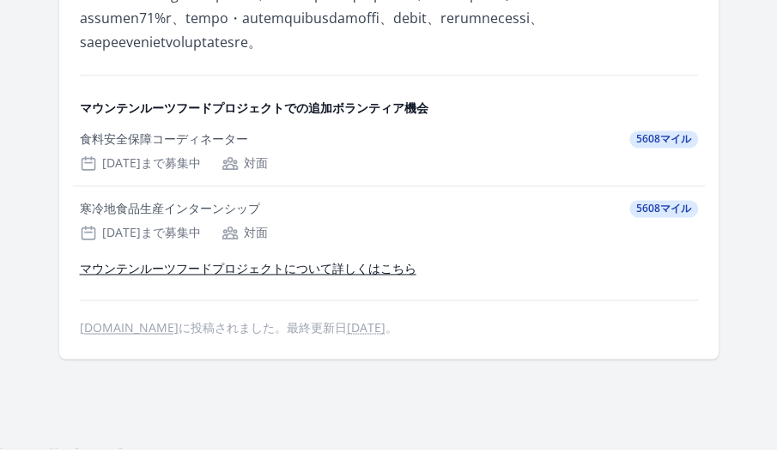  I want to click on a: マウンテンルーツフードプロジェクトについて詳しくはこちら, so click(248, 268).